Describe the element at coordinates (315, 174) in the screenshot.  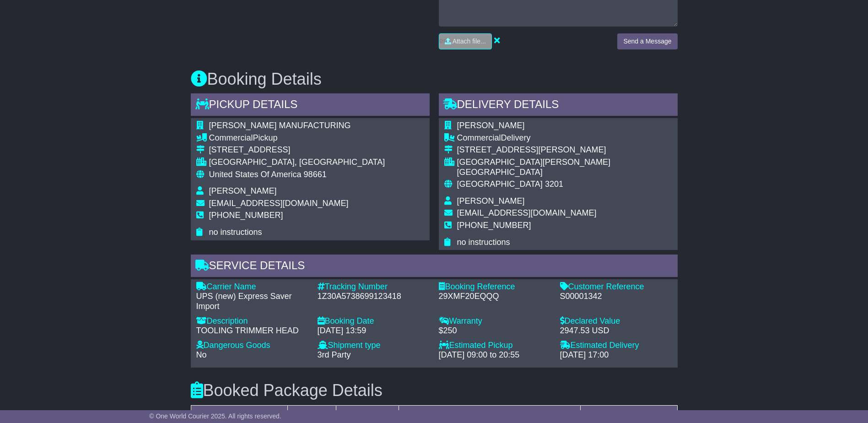
I see `span: 98661` at that location.